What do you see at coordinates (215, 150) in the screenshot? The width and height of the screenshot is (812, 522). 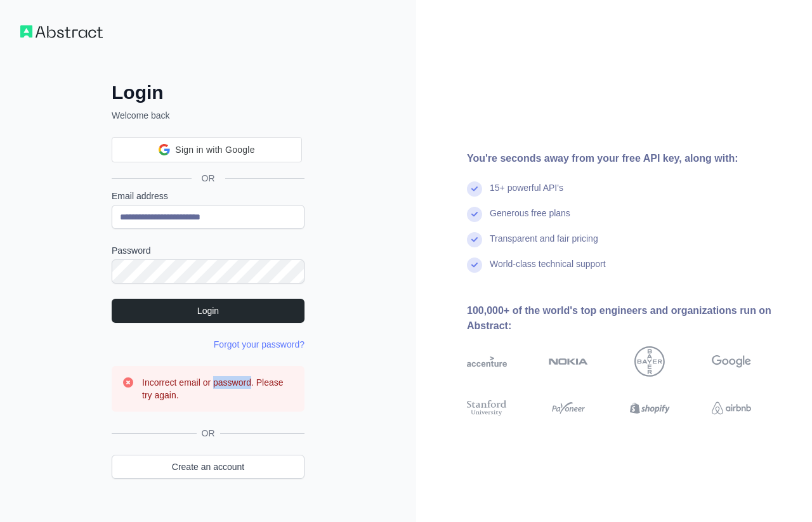 I see `span: Sign in with Google` at bounding box center [215, 150].